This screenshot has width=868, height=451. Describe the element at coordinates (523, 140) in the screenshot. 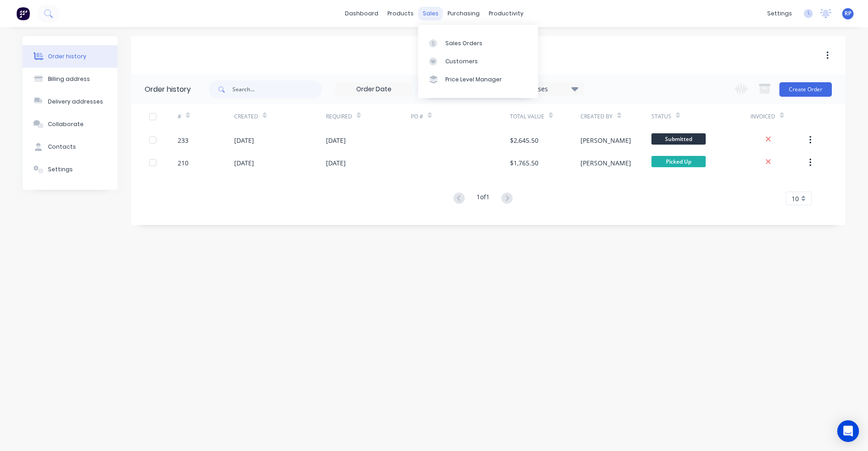

I see `div: $2,645.50` at that location.